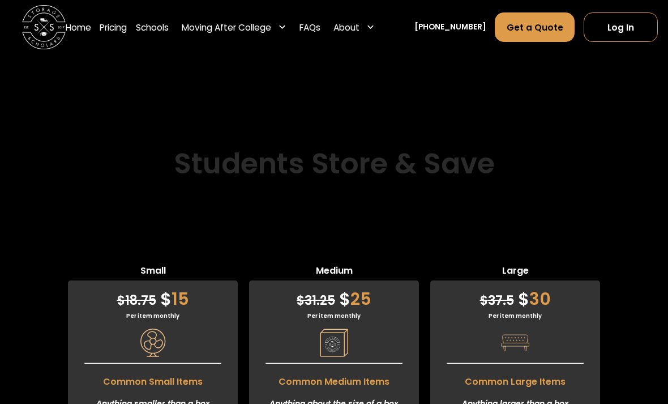 This screenshot has width=668, height=404. Describe the element at coordinates (497, 300) in the screenshot. I see `span: 37.5` at that location.